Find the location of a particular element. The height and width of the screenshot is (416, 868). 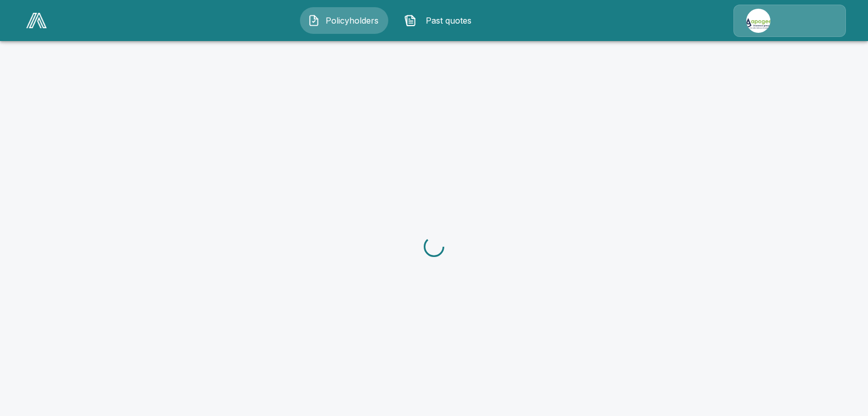

img: Past quotes Icon is located at coordinates (410, 21).